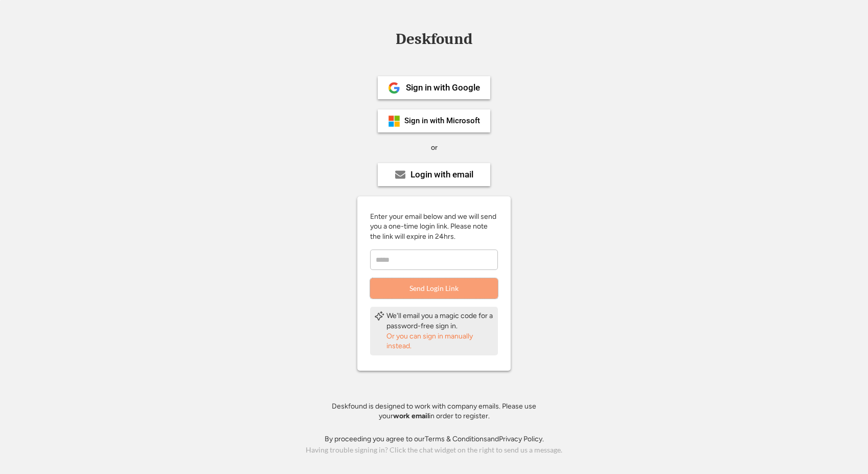 Image resolution: width=868 pixels, height=474 pixels. I want to click on div: Enter your email below and we will send you a one-time login link. Please note the link will expi..., so click(434, 226).